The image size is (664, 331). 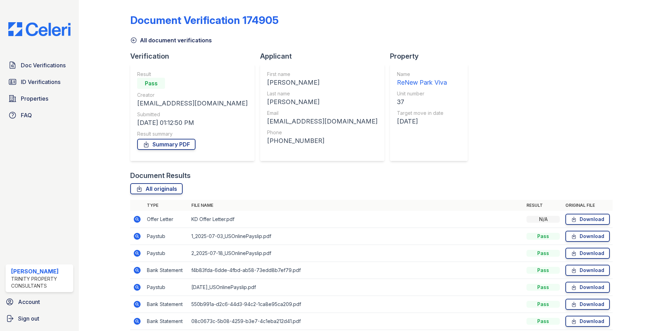 I want to click on div: Property, so click(x=431, y=56).